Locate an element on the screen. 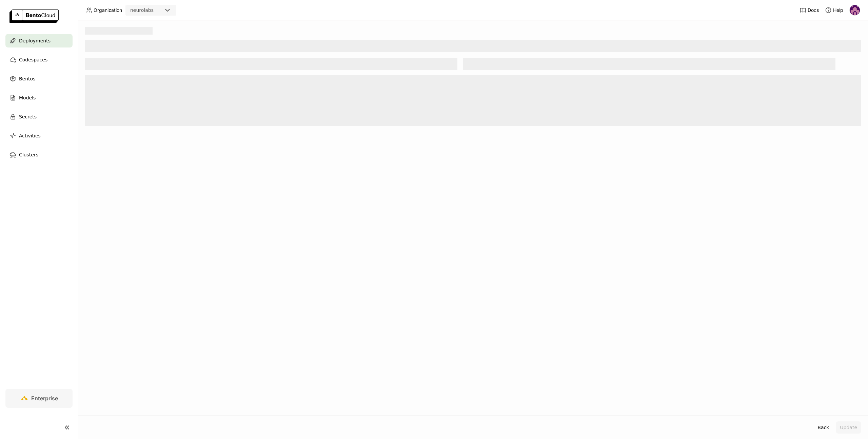 This screenshot has height=439, width=868. span: Clusters is located at coordinates (29, 155).